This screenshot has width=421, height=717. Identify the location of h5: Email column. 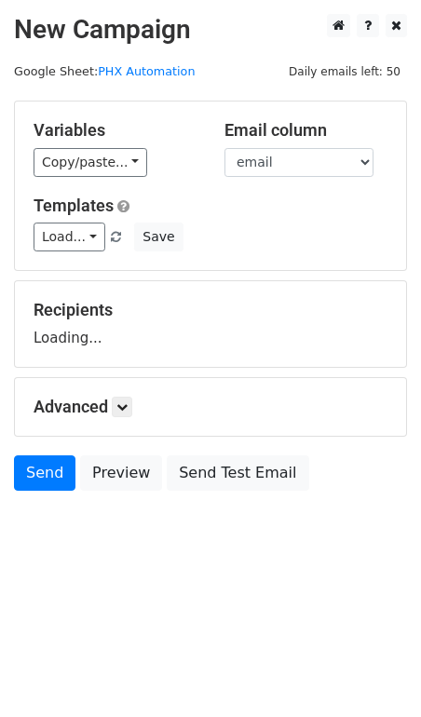
(305, 130).